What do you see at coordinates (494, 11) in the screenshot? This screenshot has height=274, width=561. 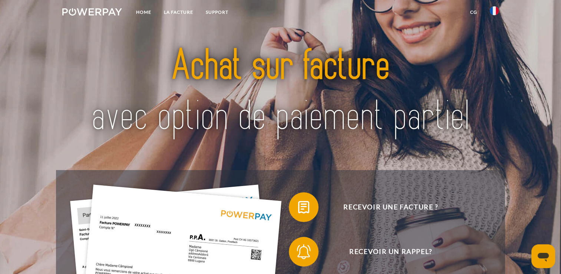 I see `img: fr` at bounding box center [494, 11].